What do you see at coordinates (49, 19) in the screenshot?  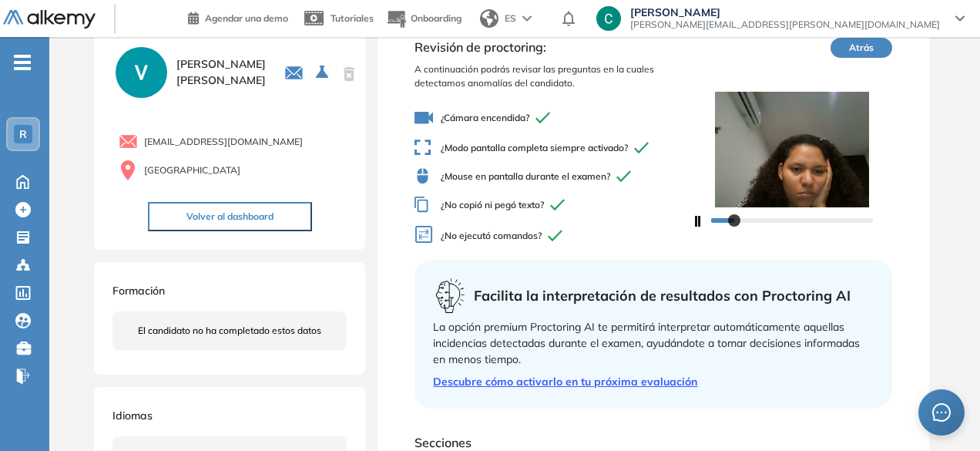 I see `img: Logo` at bounding box center [49, 19].